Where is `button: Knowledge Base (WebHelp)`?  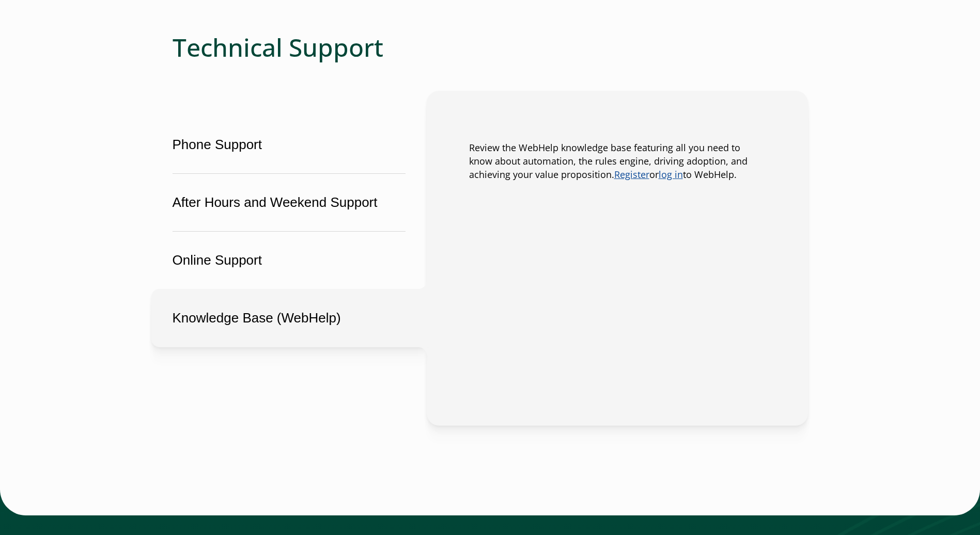
button: Knowledge Base (WebHelp) is located at coordinates (289, 318).